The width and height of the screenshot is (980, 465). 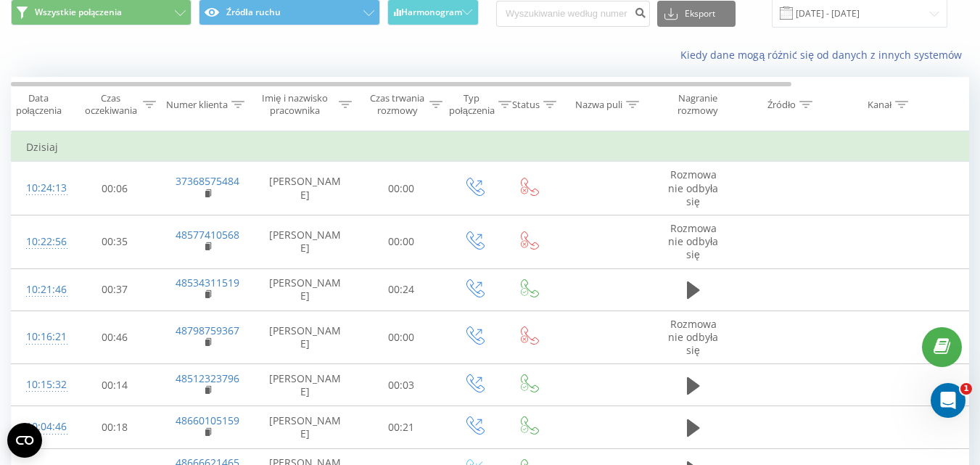 What do you see at coordinates (208, 330) in the screenshot?
I see `a: 48798759367` at bounding box center [208, 330].